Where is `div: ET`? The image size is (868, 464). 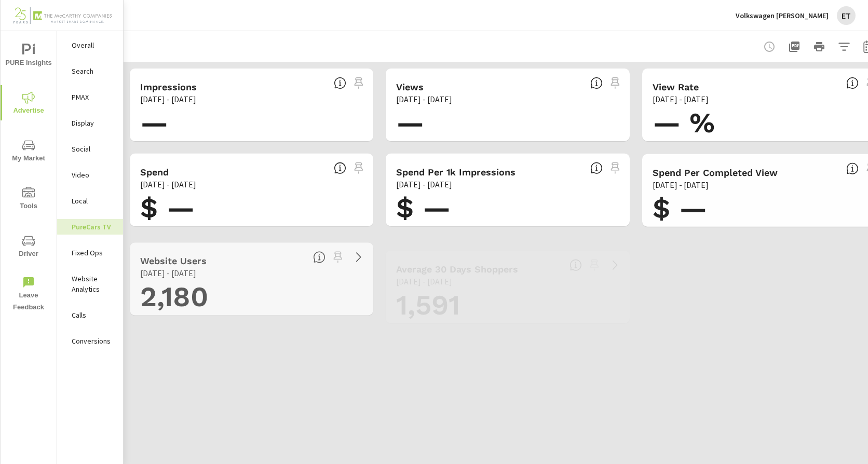 div: ET is located at coordinates (846, 16).